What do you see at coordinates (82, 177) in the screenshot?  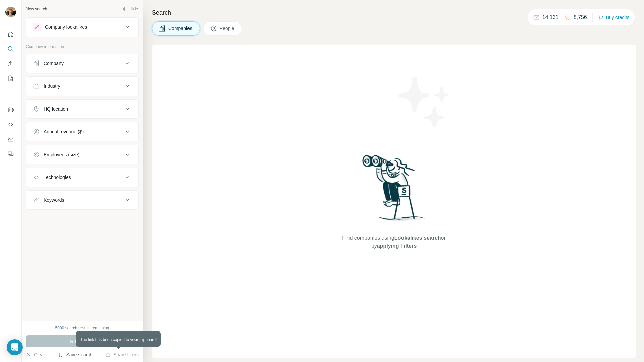 I see `button: Technologies` at bounding box center [82, 177].